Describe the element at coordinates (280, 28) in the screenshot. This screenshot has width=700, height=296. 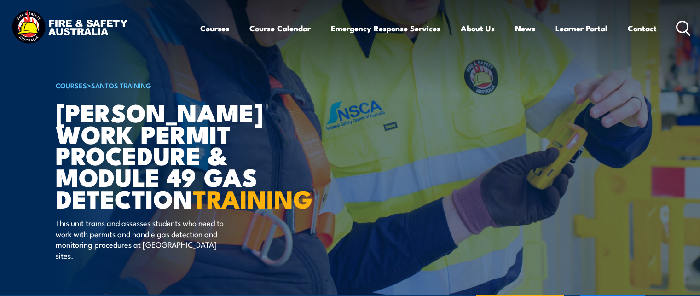
I see `a: Course Calendar` at that location.